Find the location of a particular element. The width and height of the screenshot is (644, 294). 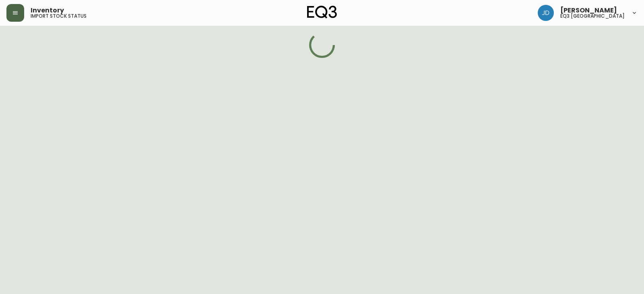

span: Inventory is located at coordinates (47, 11).